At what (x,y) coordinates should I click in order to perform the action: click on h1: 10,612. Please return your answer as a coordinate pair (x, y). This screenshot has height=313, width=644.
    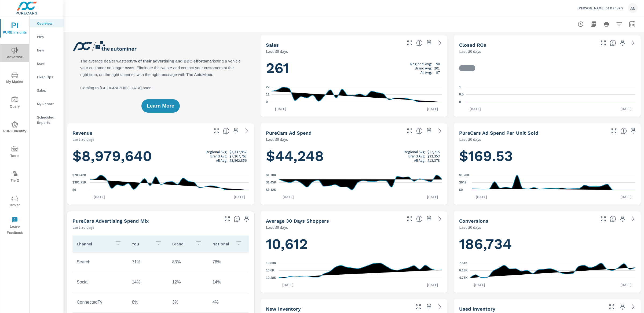
    Looking at the image, I should click on (354, 244).